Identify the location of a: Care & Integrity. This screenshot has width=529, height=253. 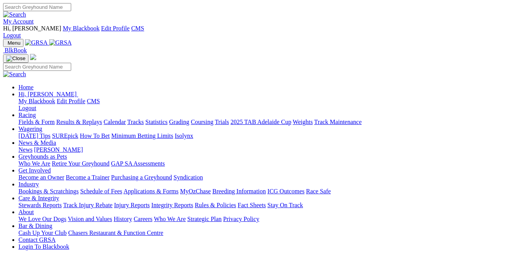
(39, 198).